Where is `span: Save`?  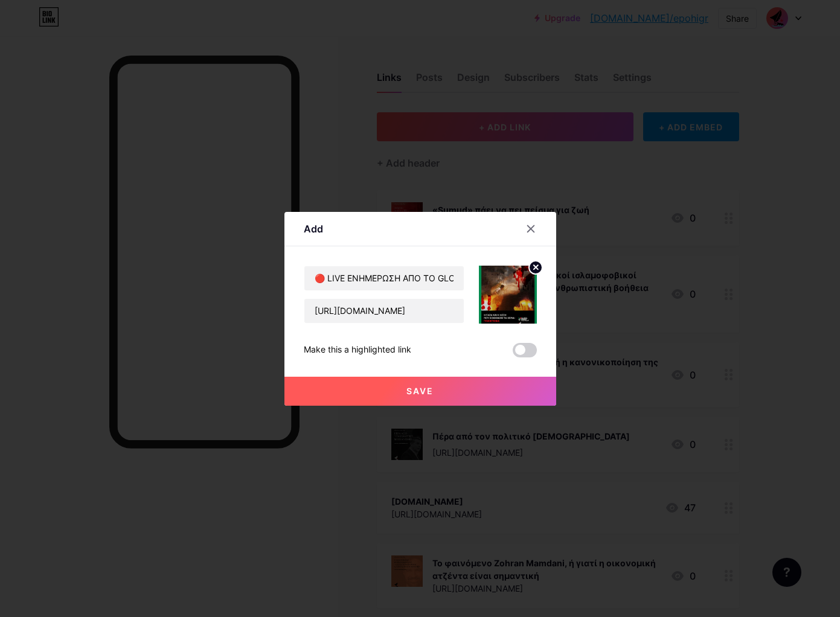 span: Save is located at coordinates (420, 391).